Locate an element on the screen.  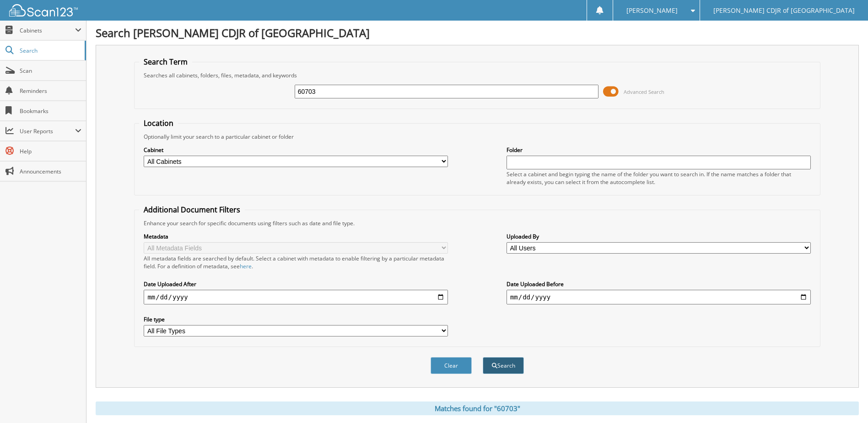
label: Folder is located at coordinates (658, 150).